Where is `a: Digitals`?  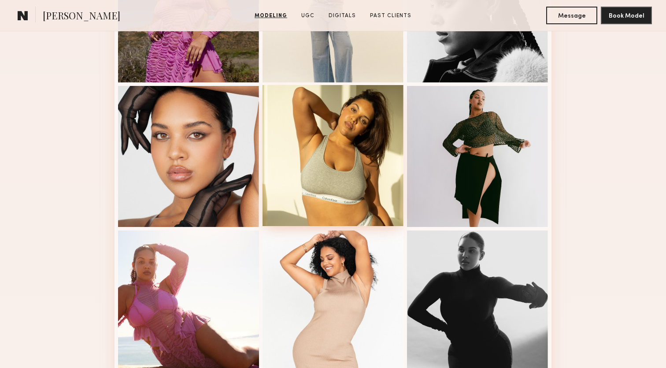
a: Digitals is located at coordinates (342, 16).